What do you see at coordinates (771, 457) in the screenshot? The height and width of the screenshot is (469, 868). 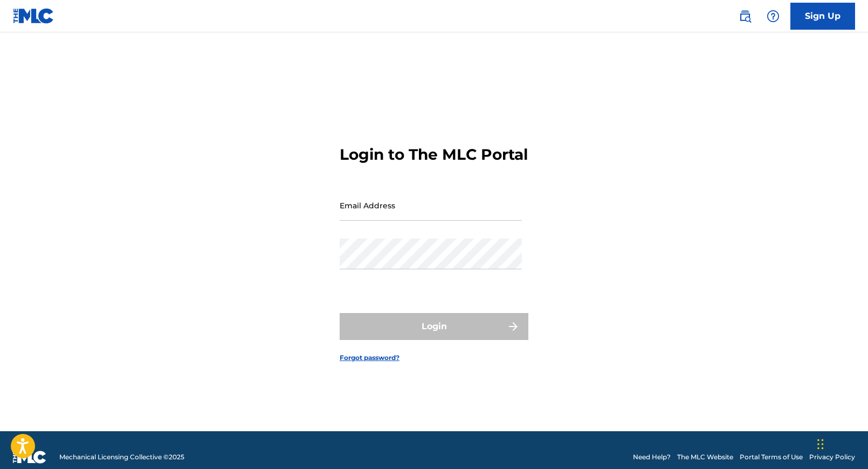 I see `a: Portal Terms of Use` at bounding box center [771, 457].